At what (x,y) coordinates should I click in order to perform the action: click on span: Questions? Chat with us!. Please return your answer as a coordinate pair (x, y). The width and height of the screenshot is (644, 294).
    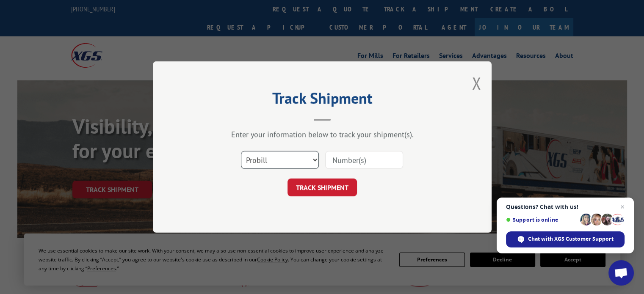
    Looking at the image, I should click on (565, 207).